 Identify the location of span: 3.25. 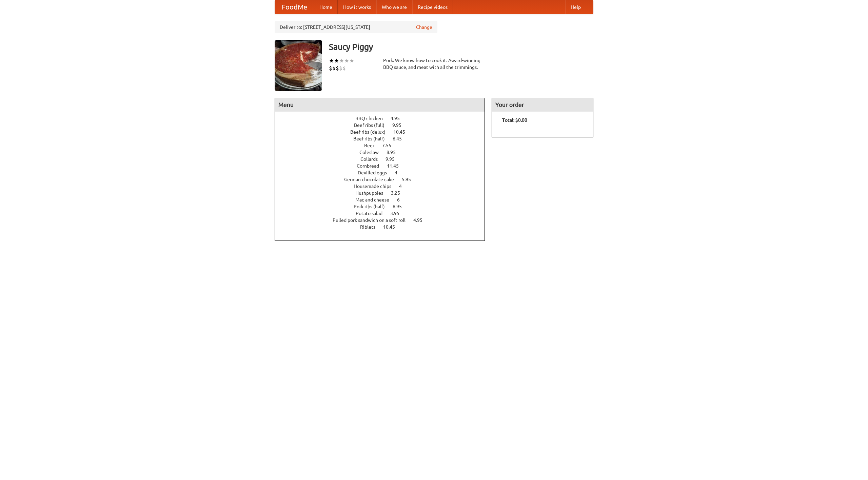
(399, 193).